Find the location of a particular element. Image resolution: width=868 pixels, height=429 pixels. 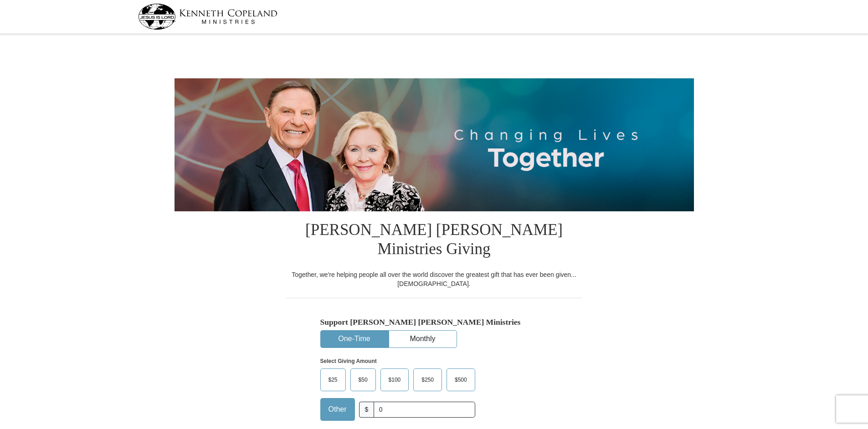

button: One-Time is located at coordinates (354, 339).